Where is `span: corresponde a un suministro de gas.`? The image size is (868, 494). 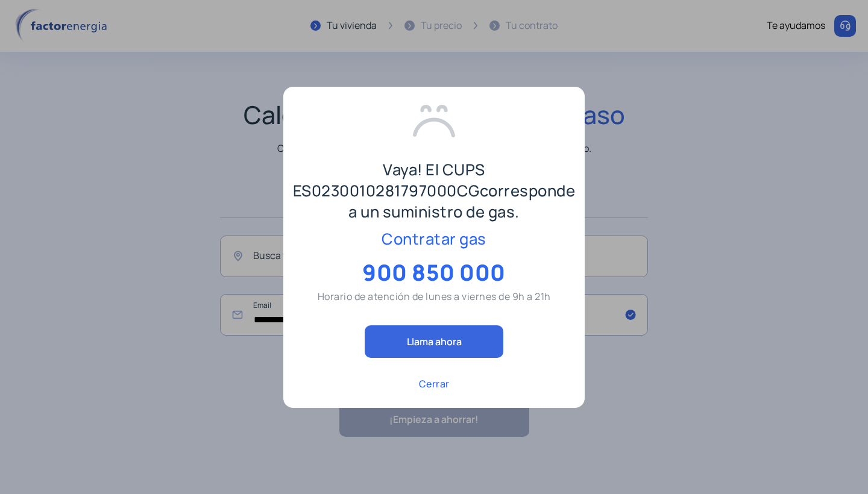
span: corresponde a un suministro de gas. is located at coordinates (462, 202).